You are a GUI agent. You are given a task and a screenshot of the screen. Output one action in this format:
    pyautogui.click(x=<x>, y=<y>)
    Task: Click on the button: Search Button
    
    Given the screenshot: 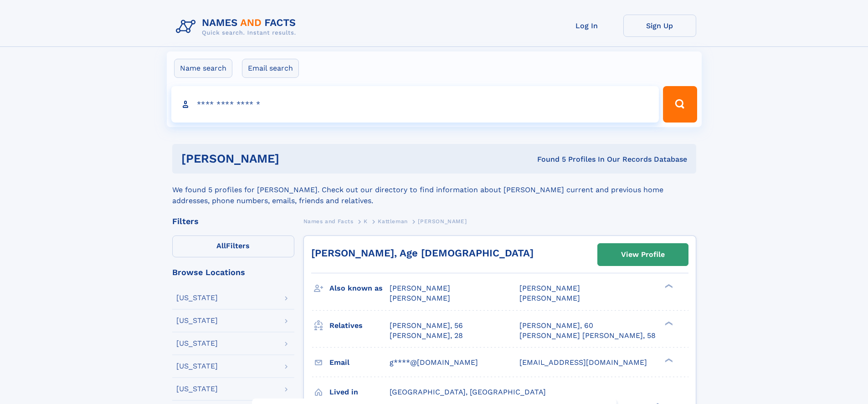 What is the action you would take?
    pyautogui.click(x=680, y=104)
    